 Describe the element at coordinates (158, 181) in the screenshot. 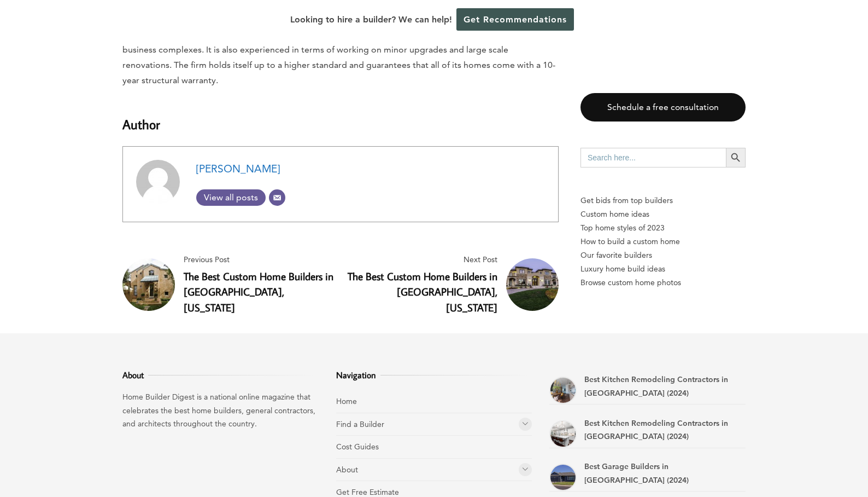

I see `img: Adam Scharf` at that location.